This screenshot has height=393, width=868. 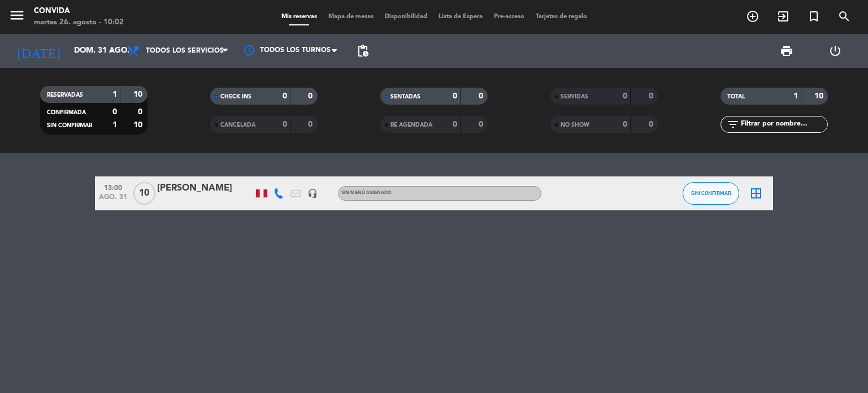 I want to click on button: SIN CONFIRMAR, so click(x=711, y=194).